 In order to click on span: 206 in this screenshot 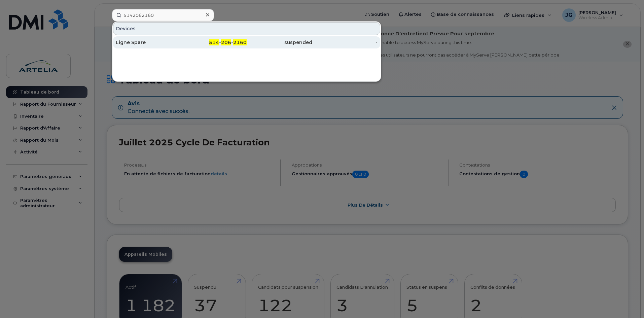, I will do `click(226, 42)`.